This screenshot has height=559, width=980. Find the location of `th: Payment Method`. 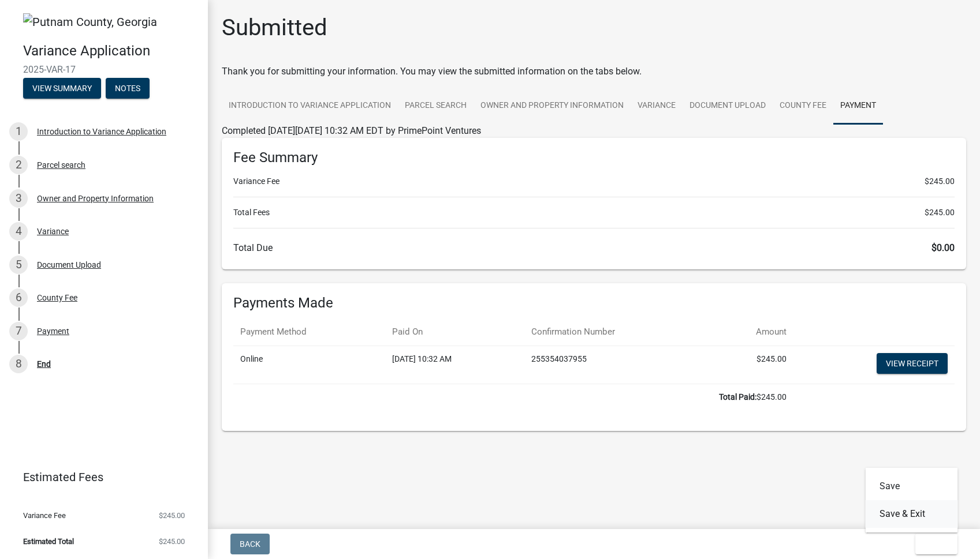

th: Payment Method is located at coordinates (309, 332).